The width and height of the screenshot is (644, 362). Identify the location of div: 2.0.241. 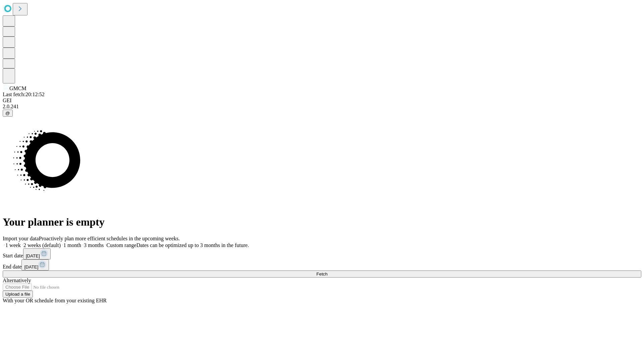
(322, 107).